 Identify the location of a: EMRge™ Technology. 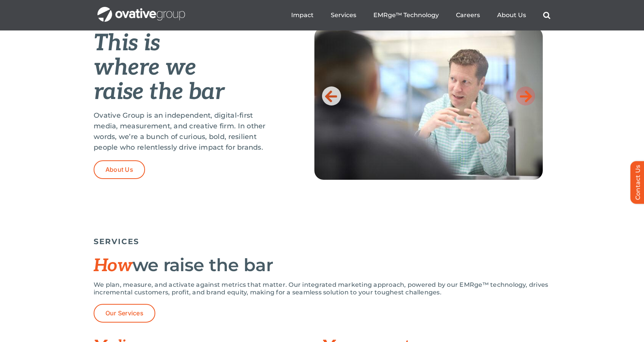
(406, 15).